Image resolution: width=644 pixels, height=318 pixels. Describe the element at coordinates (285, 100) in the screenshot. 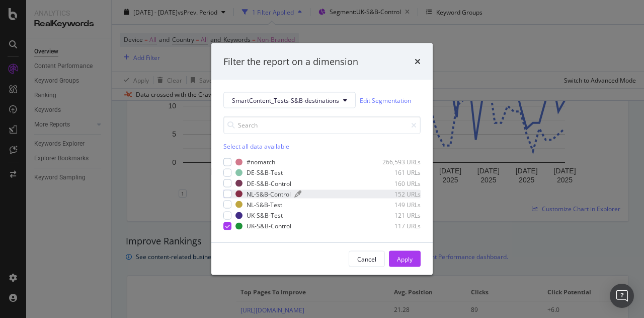

I see `span: SmartContent_Tests-S&B-destinations` at that location.